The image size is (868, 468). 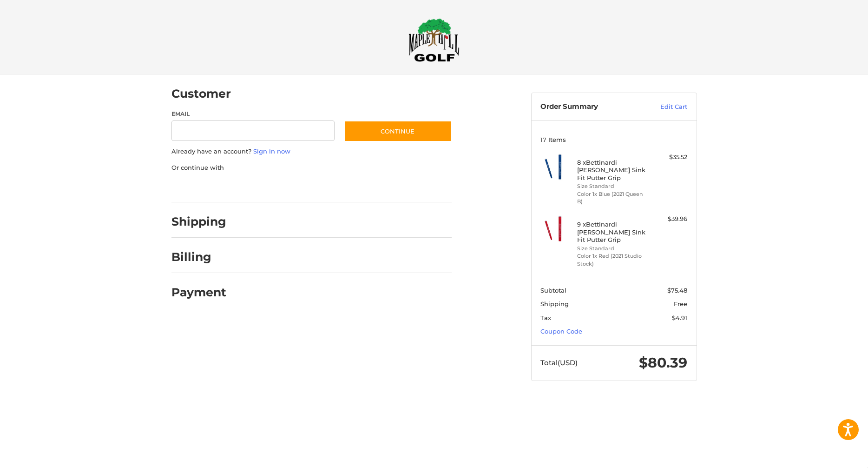 What do you see at coordinates (201, 93) in the screenshot?
I see `h2: Customer` at bounding box center [201, 93].